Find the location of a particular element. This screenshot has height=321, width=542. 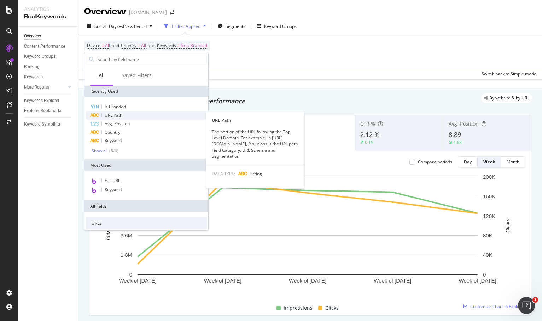

button: Segments is located at coordinates (231, 26).